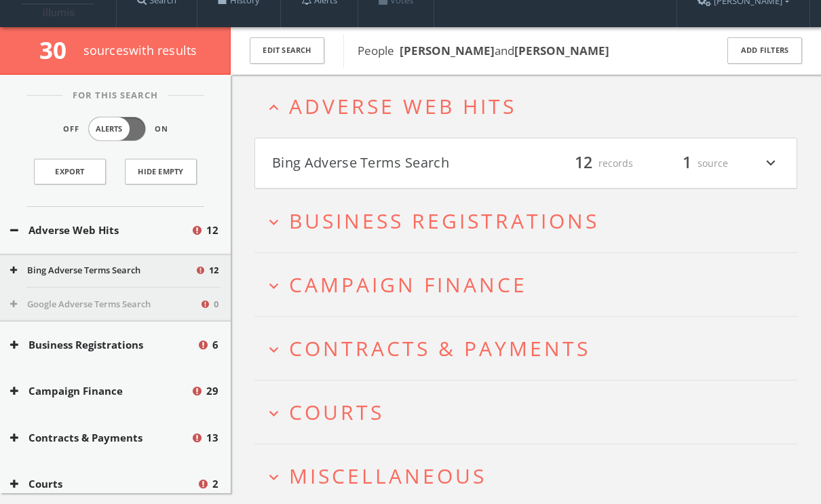 The image size is (821, 504). Describe the element at coordinates (440, 348) in the screenshot. I see `span: Contracts & Payments` at that location.